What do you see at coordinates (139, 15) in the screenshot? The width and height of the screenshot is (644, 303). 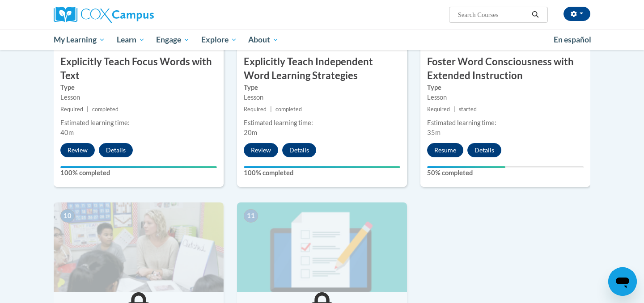 I see `a: Cox Campus` at bounding box center [139, 15].